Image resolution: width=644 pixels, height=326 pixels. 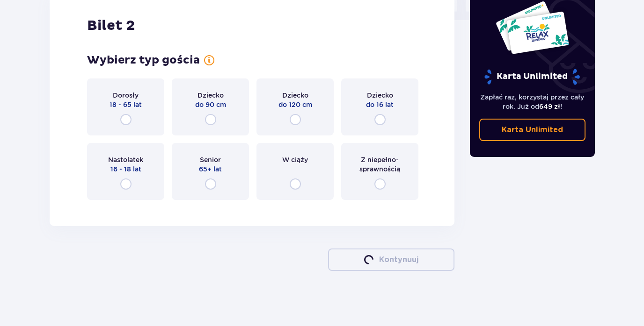 I want to click on span: do 120 cm, so click(x=295, y=105).